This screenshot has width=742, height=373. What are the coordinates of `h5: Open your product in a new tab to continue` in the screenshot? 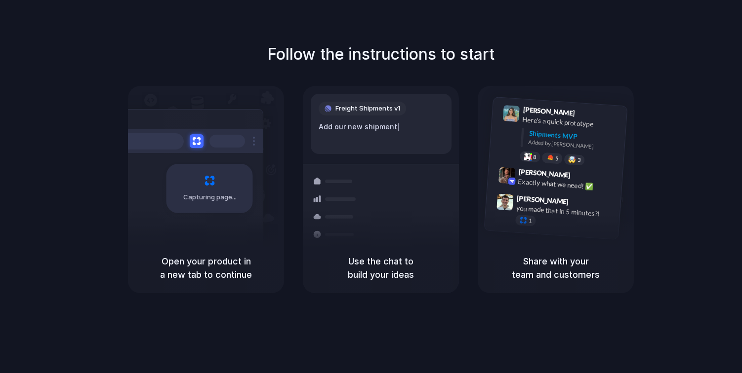 It's located at (206, 268).